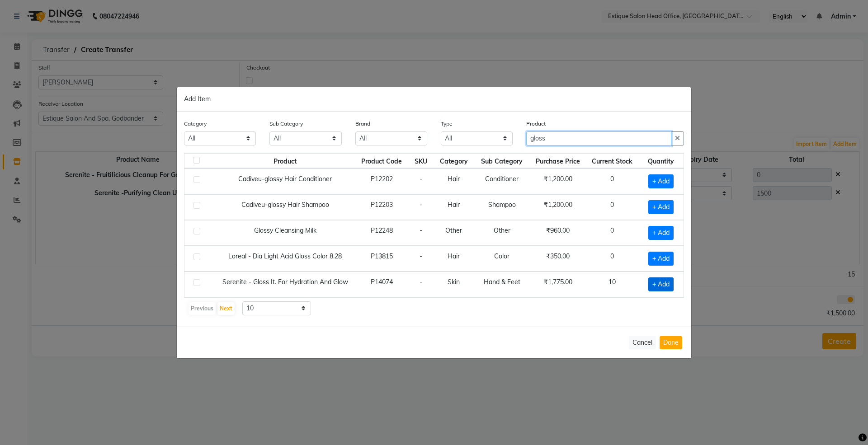  I want to click on td: Shampoo, so click(502, 207).